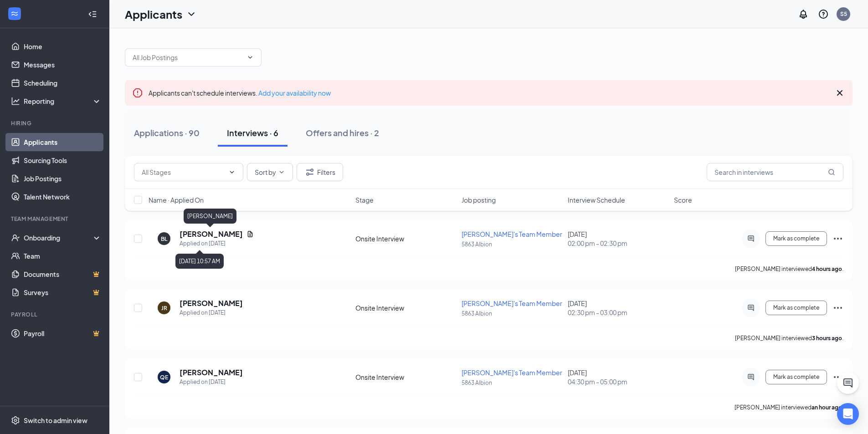 This screenshot has height=434, width=868. Describe the element at coordinates (294, 93) in the screenshot. I see `a: Add your availability now` at that location.